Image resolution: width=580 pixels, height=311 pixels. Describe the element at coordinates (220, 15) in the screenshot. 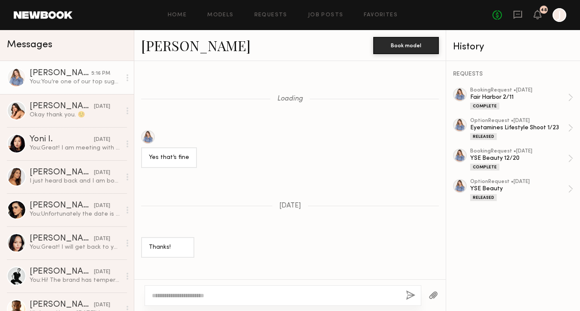

I see `a: Models` at that location.